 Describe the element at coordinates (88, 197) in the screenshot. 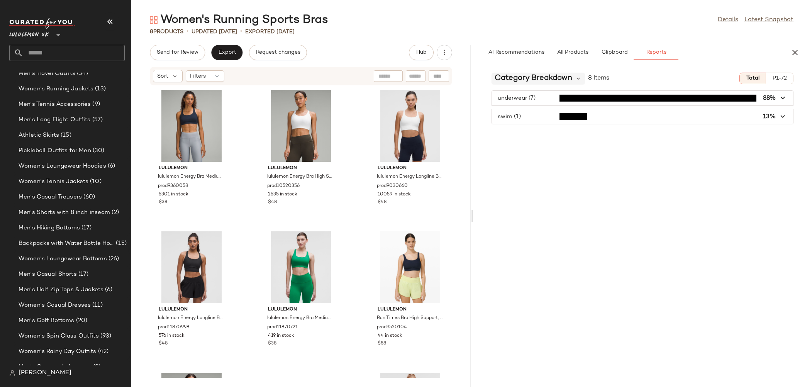

I see `span: (60)` at that location.